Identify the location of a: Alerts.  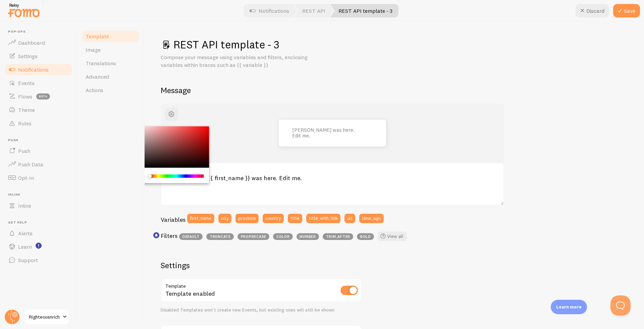
(39, 233).